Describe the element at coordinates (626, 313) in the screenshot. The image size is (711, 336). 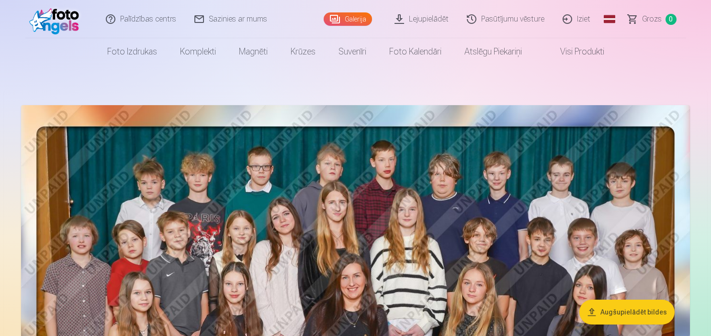
I see `button: Augšupielādēt bildes` at that location.